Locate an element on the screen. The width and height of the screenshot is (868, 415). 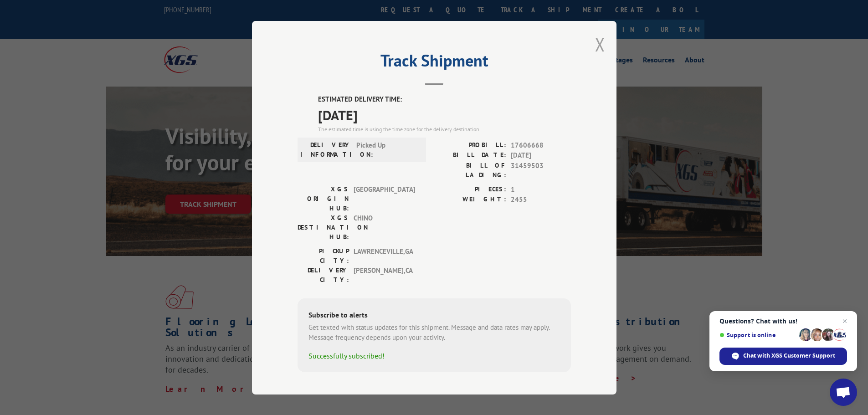
label: XGS ORIGIN HUB: is located at coordinates (323, 198).